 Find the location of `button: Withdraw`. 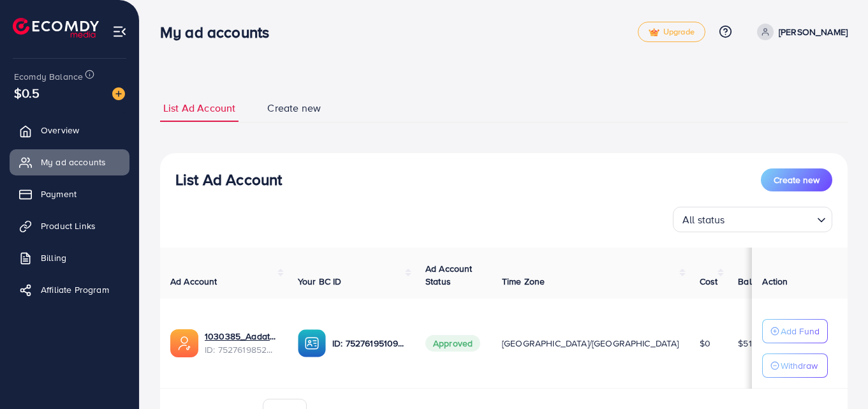

button: Withdraw is located at coordinates (795, 366).